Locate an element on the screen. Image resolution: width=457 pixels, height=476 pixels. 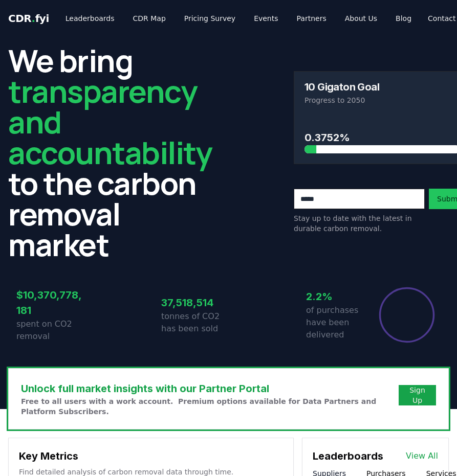
a: Pricing Survey is located at coordinates (210, 19).